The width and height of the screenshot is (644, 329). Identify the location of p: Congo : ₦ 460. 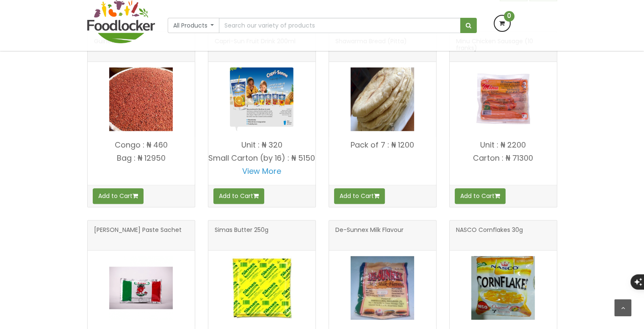
(141, 145).